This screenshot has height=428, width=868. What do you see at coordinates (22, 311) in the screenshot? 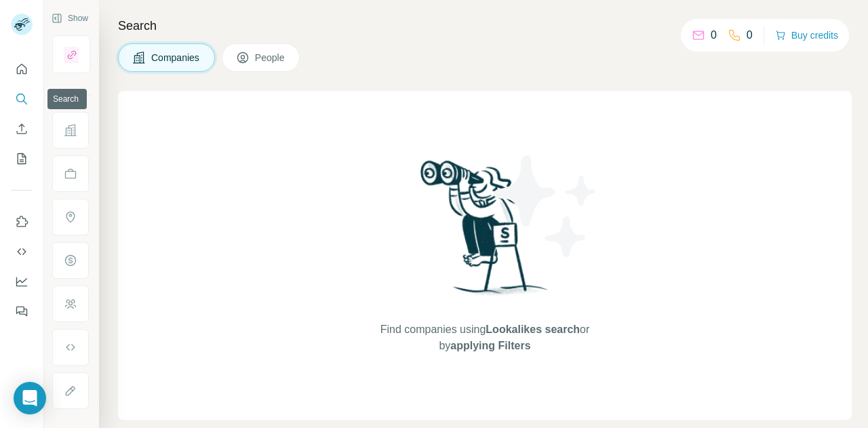
I see `button: Feedback` at bounding box center [22, 311].